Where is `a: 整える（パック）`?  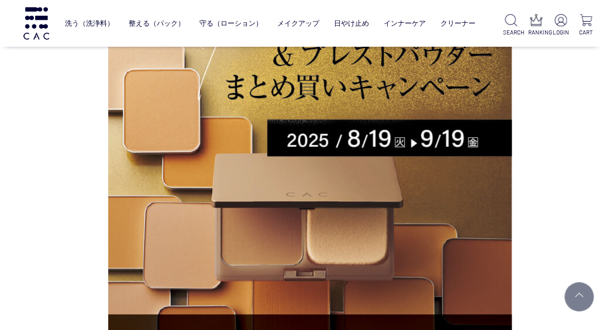
a: 整える（パック） is located at coordinates (157, 23).